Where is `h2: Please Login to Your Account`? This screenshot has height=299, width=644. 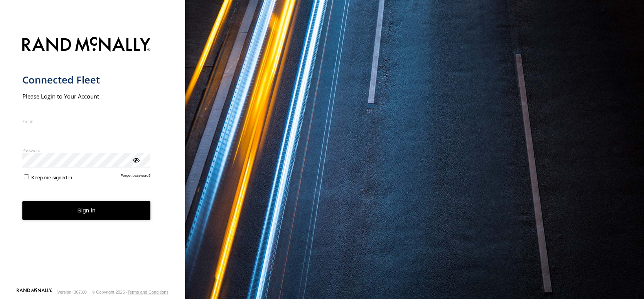 h2: Please Login to Your Account is located at coordinates (86, 96).